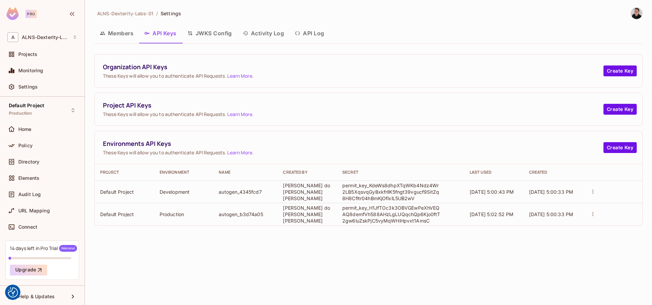 This screenshot has width=652, height=305. What do you see at coordinates (245, 214) in the screenshot?
I see `td: autogen_b3d74a05` at bounding box center [245, 214].